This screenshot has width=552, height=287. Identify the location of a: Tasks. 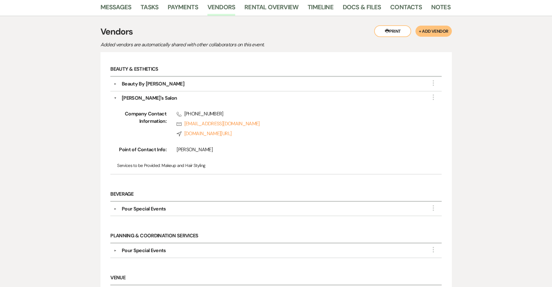
(150, 9).